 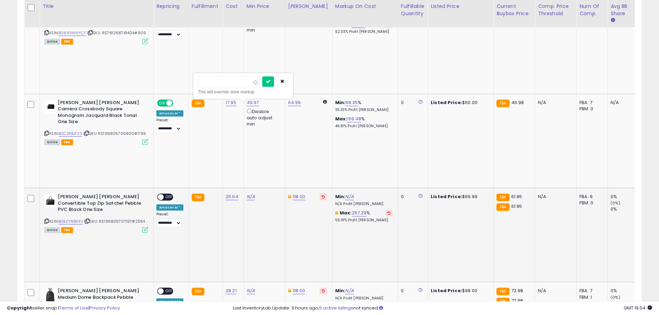 I want to click on span: 72.98, so click(x=517, y=290).